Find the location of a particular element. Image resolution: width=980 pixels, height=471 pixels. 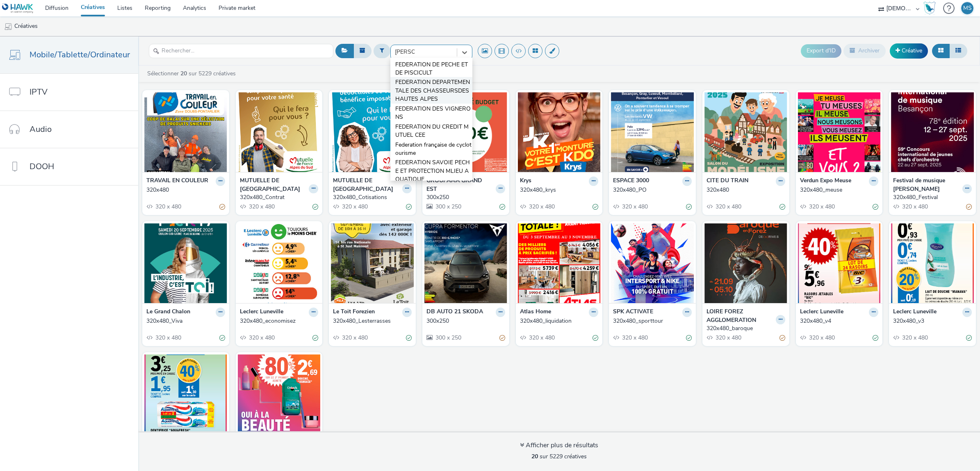

span: sur 5229 créatives is located at coordinates (559, 456).